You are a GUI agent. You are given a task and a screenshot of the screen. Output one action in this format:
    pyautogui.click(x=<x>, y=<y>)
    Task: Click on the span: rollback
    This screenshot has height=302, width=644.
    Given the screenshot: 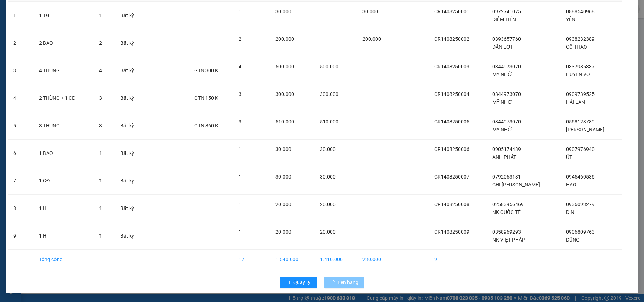 What is the action you would take?
    pyautogui.click(x=288, y=283)
    